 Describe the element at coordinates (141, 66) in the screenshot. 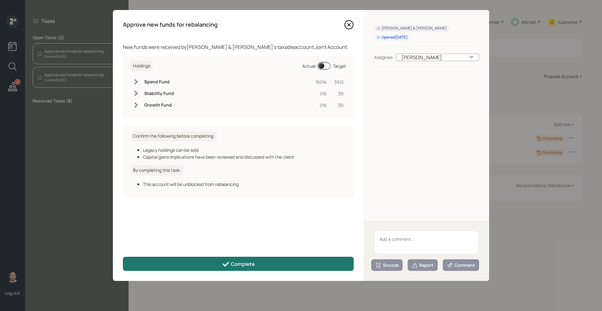

I see `h6: Holdings` at that location.